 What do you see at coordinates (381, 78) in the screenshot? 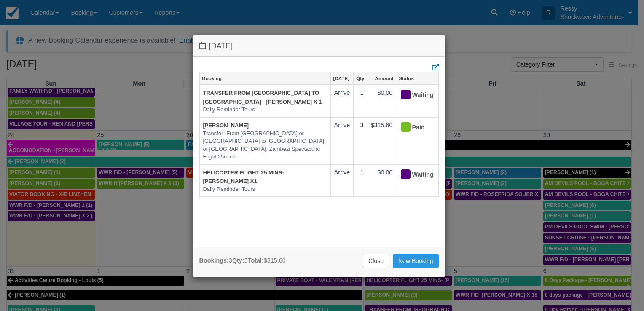
I see `a: Amount` at bounding box center [381, 78].